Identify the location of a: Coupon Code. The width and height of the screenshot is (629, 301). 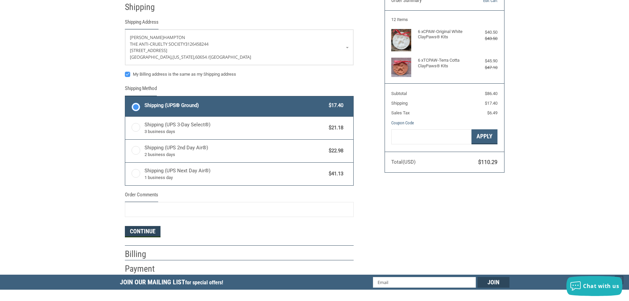
(403, 123).